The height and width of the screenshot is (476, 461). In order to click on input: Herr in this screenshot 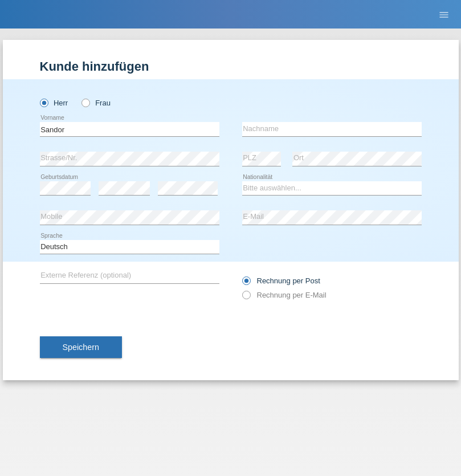, I will do `click(43, 102)`.